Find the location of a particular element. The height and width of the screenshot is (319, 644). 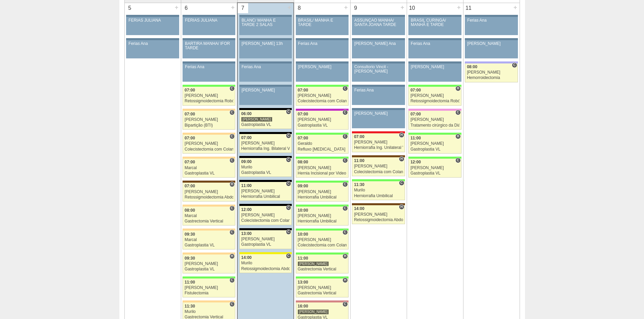

a: C 14:00 Murilo Retossigmoidectomia Abdominal VL is located at coordinates (265, 264).